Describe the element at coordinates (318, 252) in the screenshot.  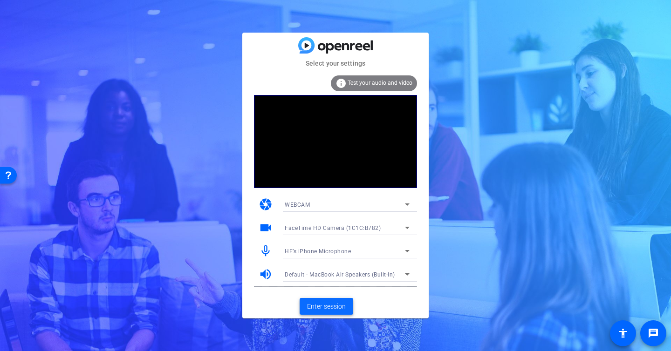
I see `span: HE’s iPhone Microphone` at that location.